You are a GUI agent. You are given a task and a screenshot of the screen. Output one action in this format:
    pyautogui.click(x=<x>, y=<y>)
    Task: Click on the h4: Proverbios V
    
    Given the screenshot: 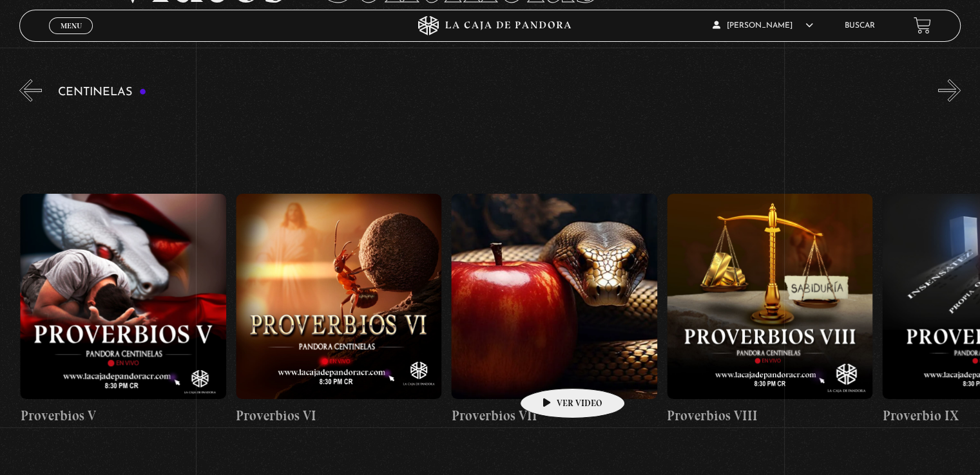 What is the action you would take?
    pyautogui.click(x=123, y=416)
    